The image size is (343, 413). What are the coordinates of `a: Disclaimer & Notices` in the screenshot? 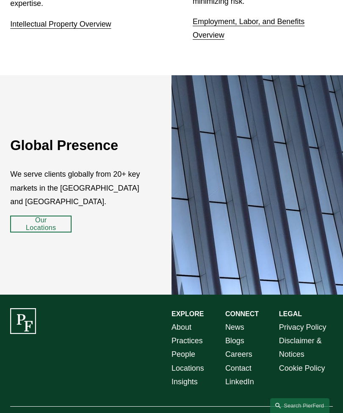 It's located at (305, 348).